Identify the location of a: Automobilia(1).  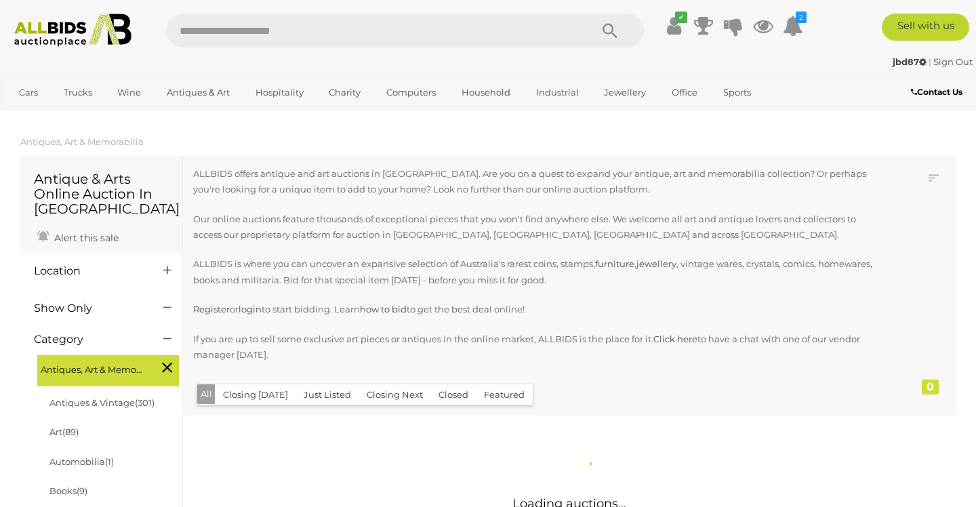
(81, 461).